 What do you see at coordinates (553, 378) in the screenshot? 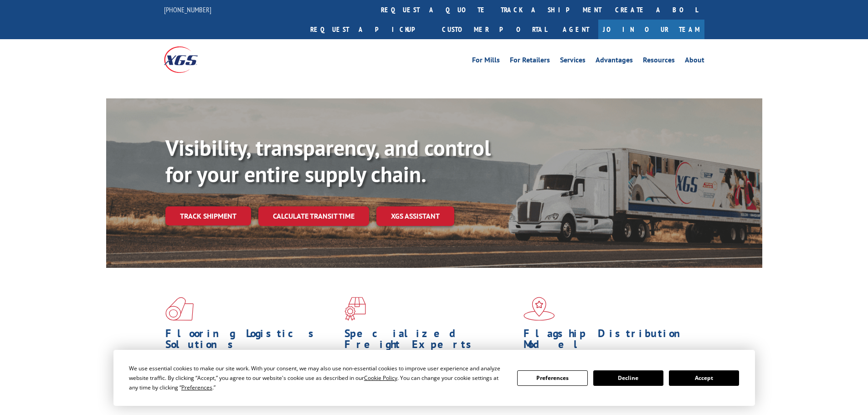
I see `button: Preferences` at bounding box center [553, 378].